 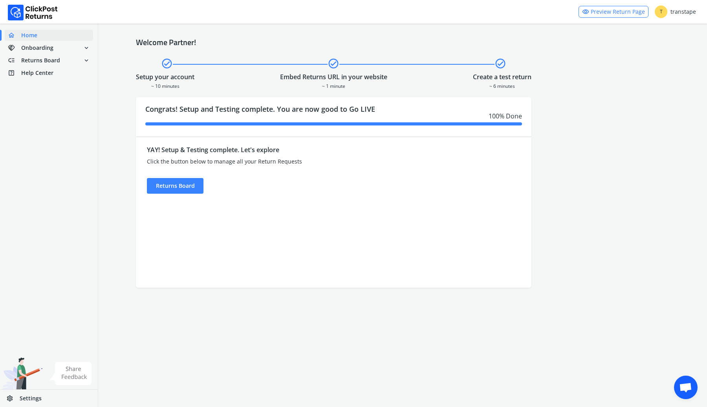 What do you see at coordinates (333, 117) in the screenshot?
I see `div: Congrats! Setup and Testing complete. You are now good to Go LIVE` at bounding box center [333, 117].